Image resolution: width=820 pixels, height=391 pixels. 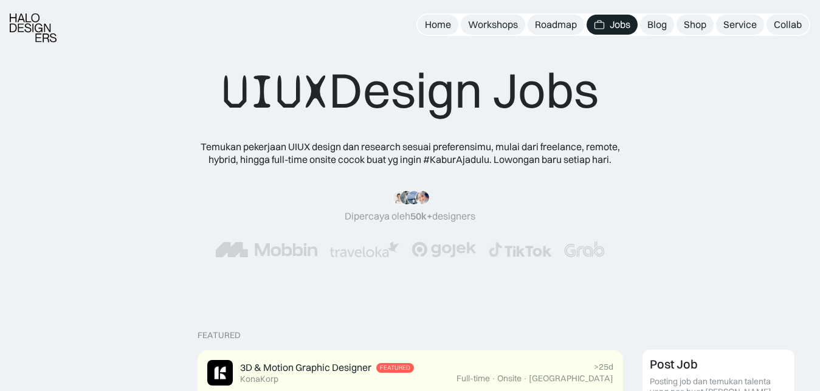 I want to click on div: Blog, so click(x=657, y=24).